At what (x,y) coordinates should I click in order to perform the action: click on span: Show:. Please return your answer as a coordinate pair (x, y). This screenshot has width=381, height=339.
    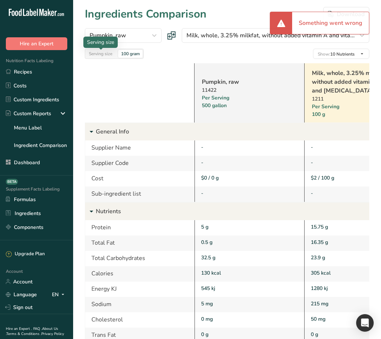
    Looking at the image, I should click on (324, 54).